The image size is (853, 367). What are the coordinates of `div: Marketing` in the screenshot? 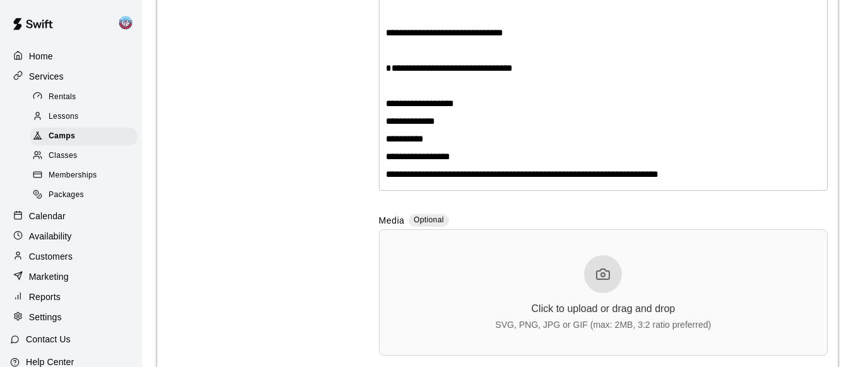 It's located at (71, 276).